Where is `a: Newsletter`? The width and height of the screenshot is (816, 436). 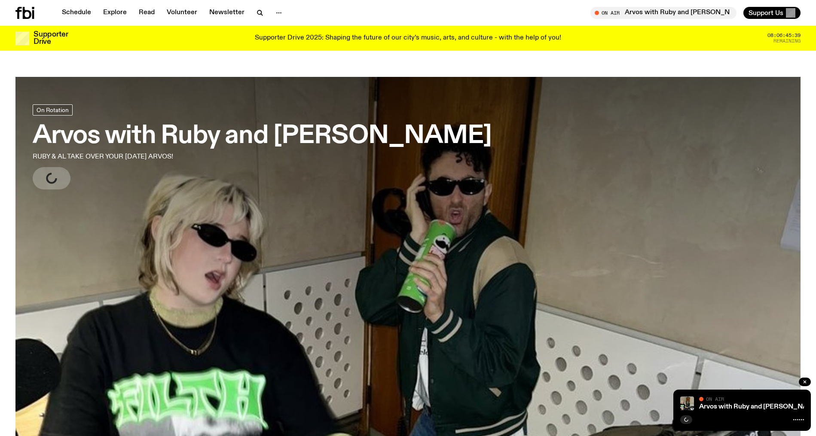
a: Newsletter is located at coordinates (227, 13).